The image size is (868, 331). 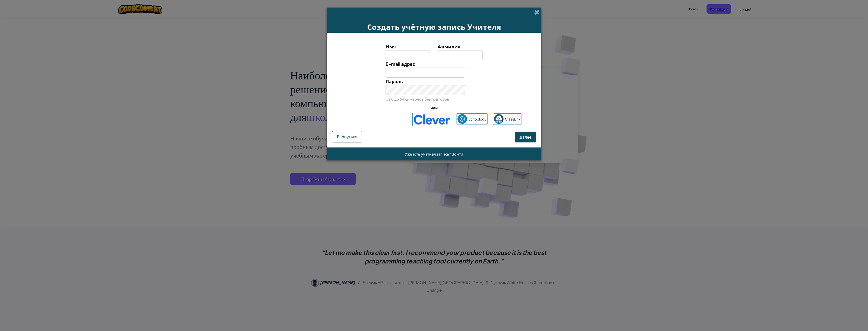 What do you see at coordinates (347, 137) in the screenshot?
I see `button: Вернуться` at bounding box center [347, 137].